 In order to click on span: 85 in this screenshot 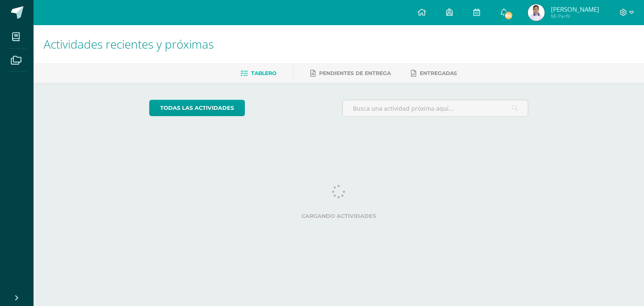, I will do `click(508, 16)`.